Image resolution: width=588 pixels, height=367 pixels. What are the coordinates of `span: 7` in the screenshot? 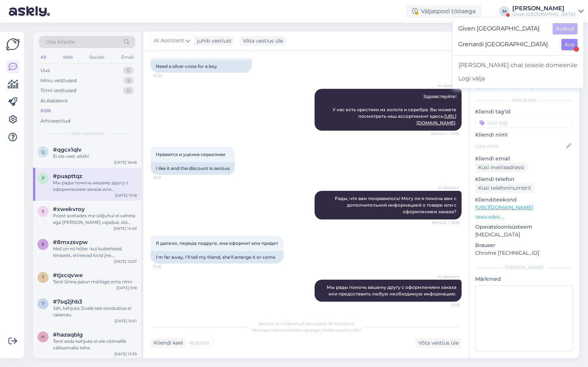 It's located at (43, 304).